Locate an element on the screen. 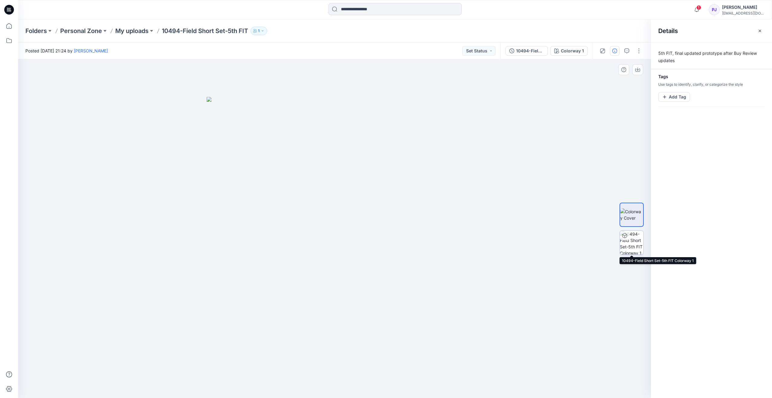  p: My uploads is located at coordinates (132, 31).